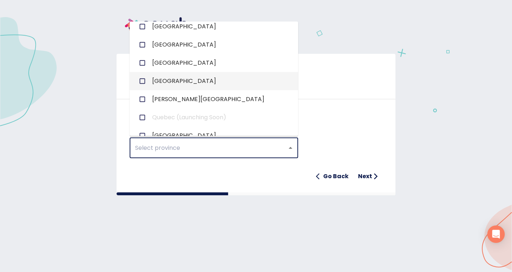 The image size is (512, 272). Describe the element at coordinates (332, 176) in the screenshot. I see `button: Go Back` at that location.